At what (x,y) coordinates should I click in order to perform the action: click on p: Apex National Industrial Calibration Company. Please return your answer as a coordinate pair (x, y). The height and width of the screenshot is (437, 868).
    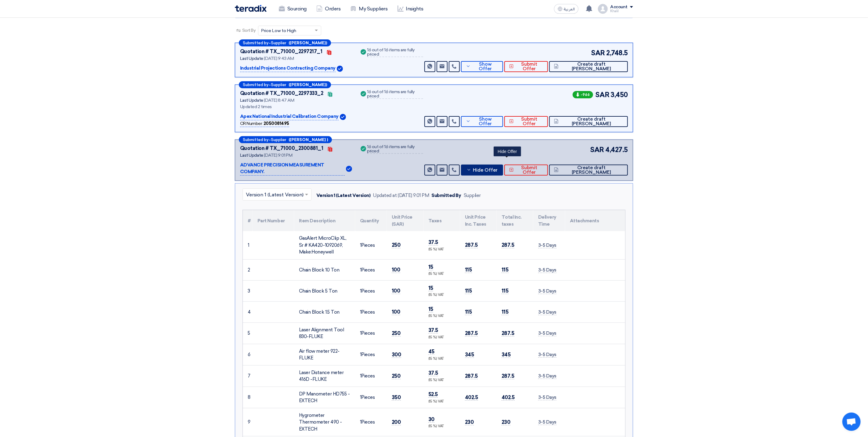
    Looking at the image, I should click on (290, 117).